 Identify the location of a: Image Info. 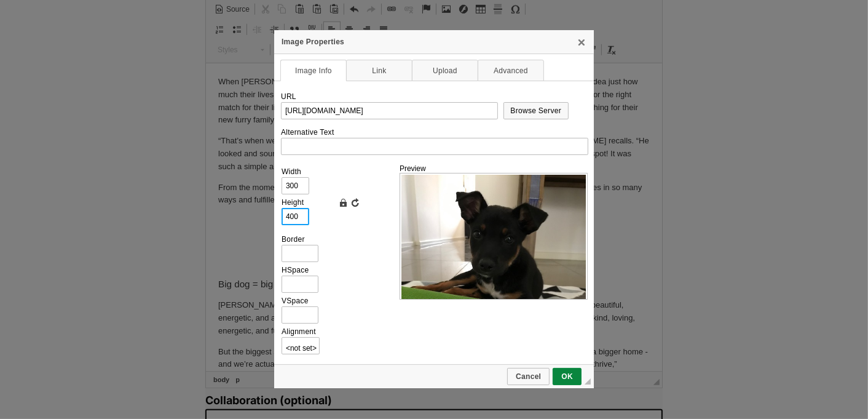
(314, 70).